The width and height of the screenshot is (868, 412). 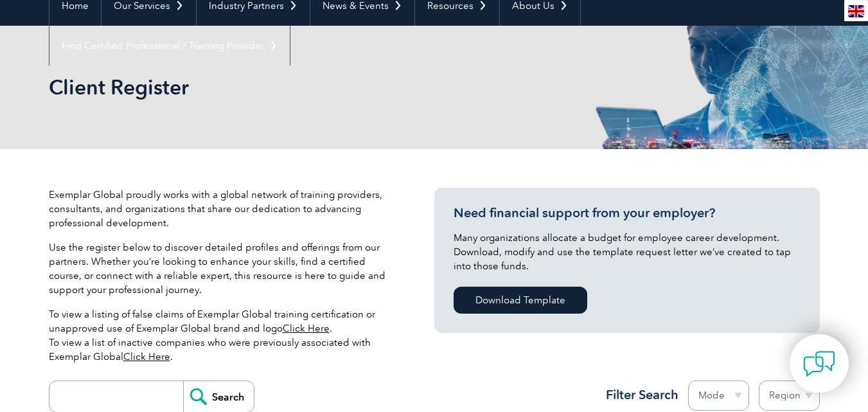 What do you see at coordinates (318, 87) in the screenshot?
I see `h2: Client Register` at bounding box center [318, 87].